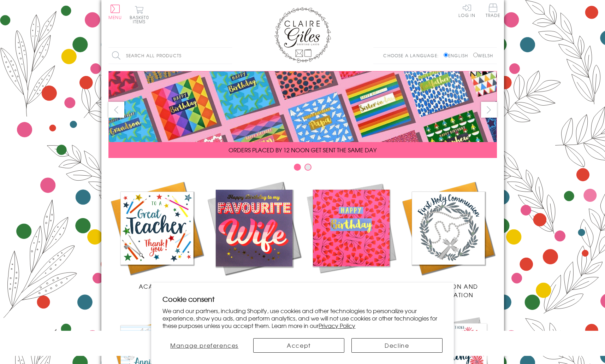 This screenshot has width=605, height=364. I want to click on a: Privacy Policy, so click(337, 325).